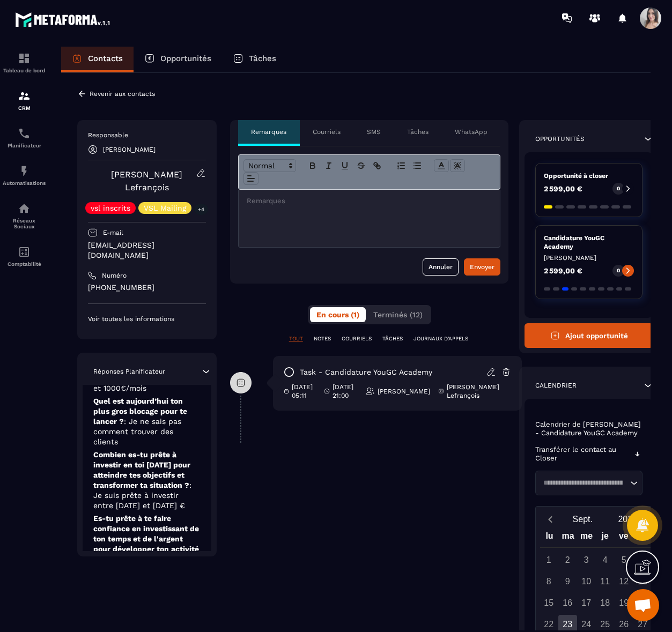  What do you see at coordinates (164, 208) in the screenshot?
I see `p: VSL Mailing` at bounding box center [164, 208].